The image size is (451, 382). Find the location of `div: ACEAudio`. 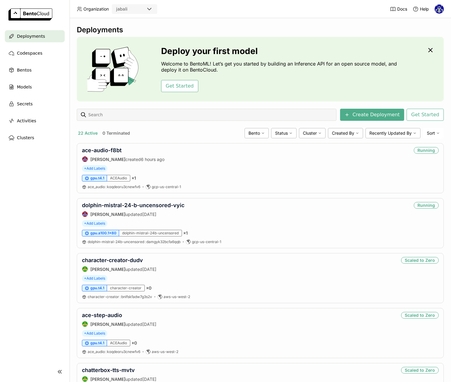

div: ACEAudio is located at coordinates (118, 178).